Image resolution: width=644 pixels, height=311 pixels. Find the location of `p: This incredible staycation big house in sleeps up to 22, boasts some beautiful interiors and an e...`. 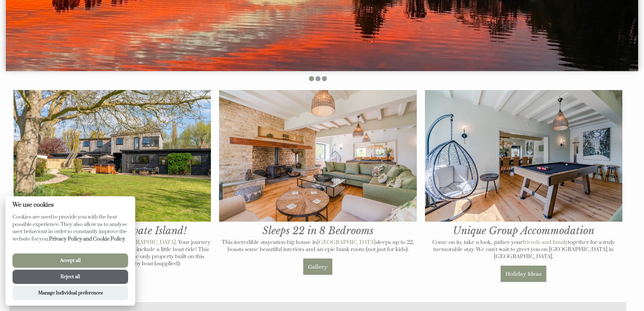

p: This incredible staycation big house in sleeps up to 22, boasts some beautiful interiors and an e... is located at coordinates (318, 246).